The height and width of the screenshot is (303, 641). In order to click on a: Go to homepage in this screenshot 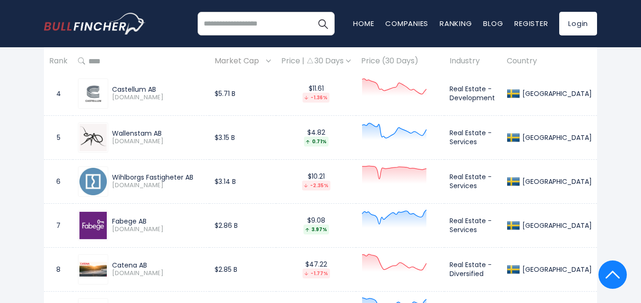, I will do `click(94, 24)`.